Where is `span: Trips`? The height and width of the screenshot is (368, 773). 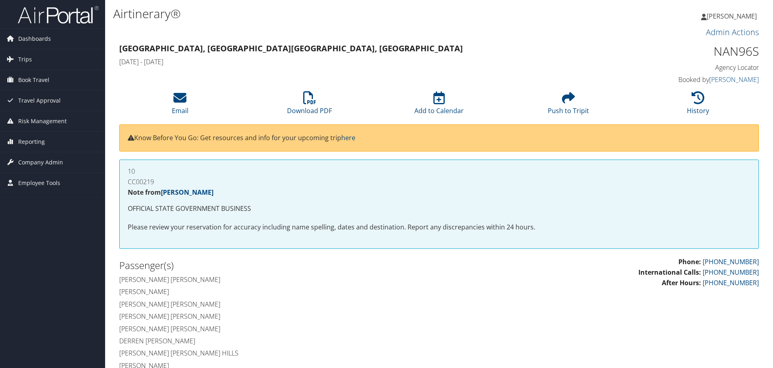
span: Trips is located at coordinates (25, 59).